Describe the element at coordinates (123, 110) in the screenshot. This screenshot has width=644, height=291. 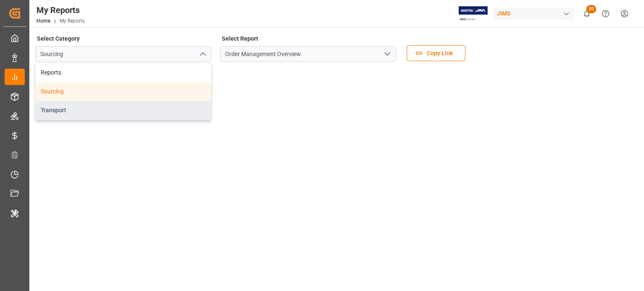
I see `div: Transport` at that location.